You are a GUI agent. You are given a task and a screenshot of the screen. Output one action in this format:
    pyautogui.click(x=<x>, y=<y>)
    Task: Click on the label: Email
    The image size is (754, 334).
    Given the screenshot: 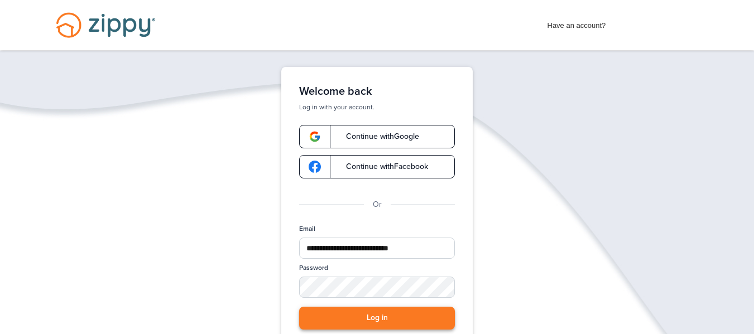 What is the action you would take?
    pyautogui.click(x=307, y=229)
    